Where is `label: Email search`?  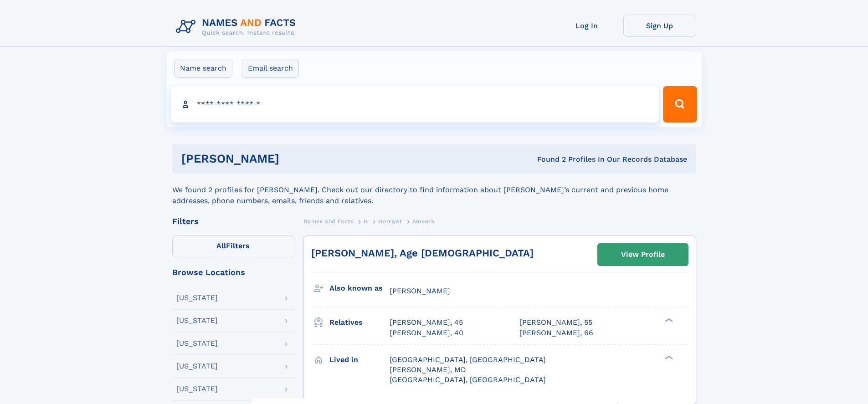 label: Email search is located at coordinates (270, 68).